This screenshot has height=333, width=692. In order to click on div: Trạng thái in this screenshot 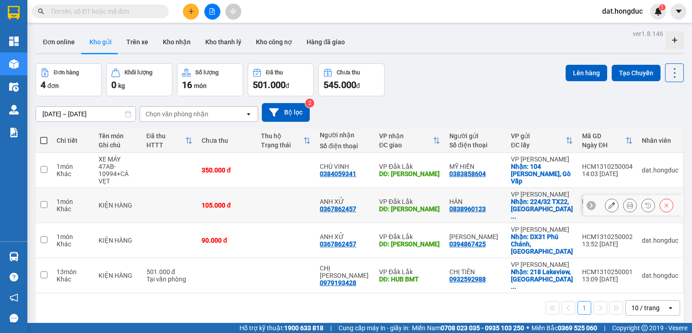, I will do `click(282, 145)`.